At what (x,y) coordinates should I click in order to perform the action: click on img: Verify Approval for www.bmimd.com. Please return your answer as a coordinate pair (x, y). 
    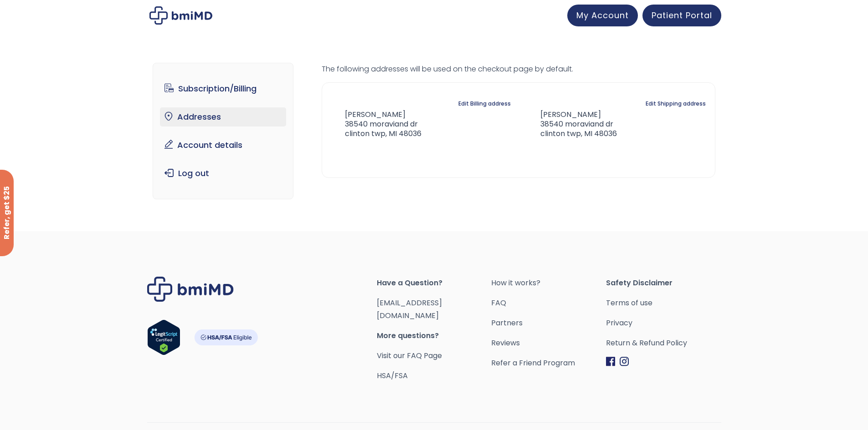
    Looking at the image, I should click on (164, 337).